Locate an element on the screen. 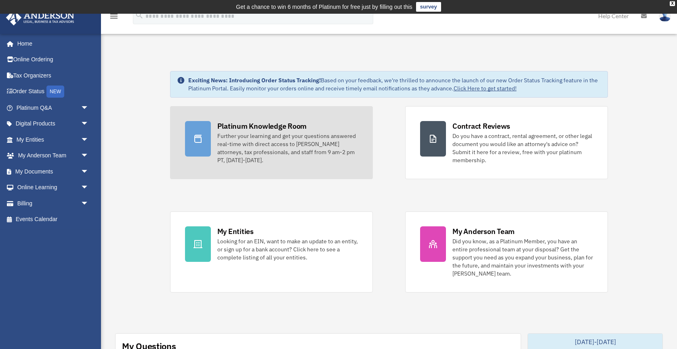  a: Order StatusNEW is located at coordinates (53, 92).